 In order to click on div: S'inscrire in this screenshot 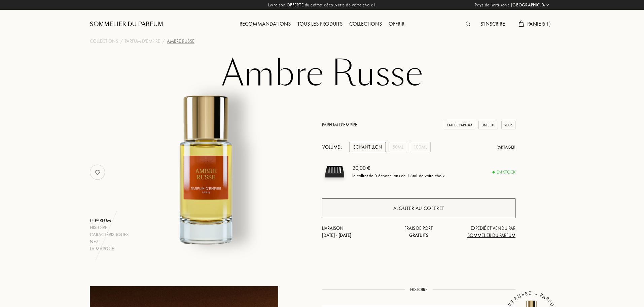, I will do `click(493, 24)`.